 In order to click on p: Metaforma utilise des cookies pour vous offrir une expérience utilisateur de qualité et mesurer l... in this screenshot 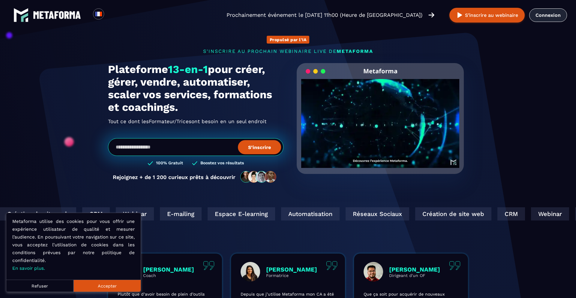, I will do `click(74, 245)`.